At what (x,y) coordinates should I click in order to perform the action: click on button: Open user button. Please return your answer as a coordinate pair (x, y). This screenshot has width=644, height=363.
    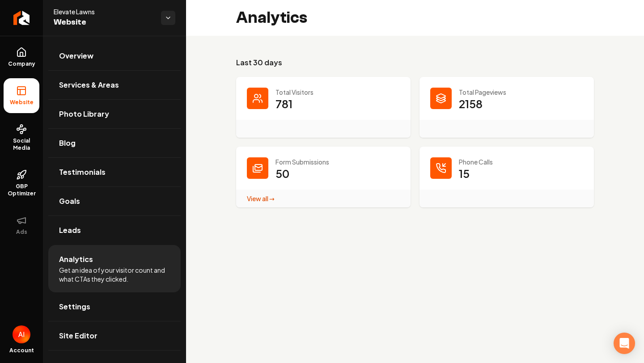
    Looking at the image, I should click on (22, 335).